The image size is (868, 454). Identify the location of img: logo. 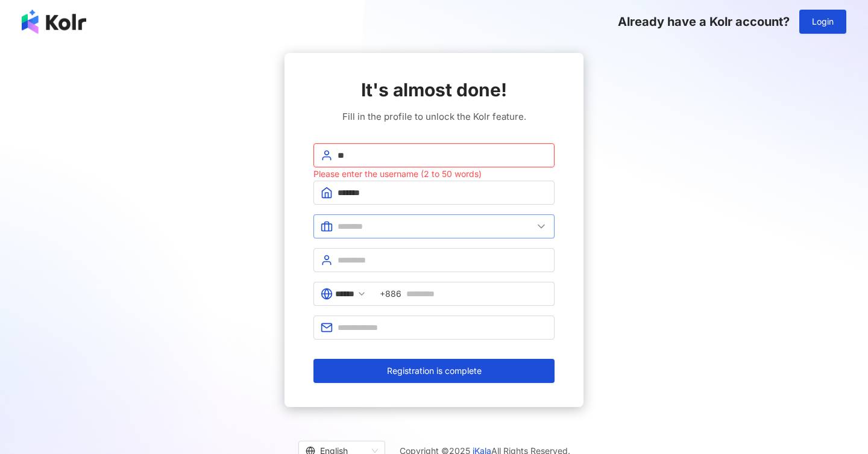
(54, 22).